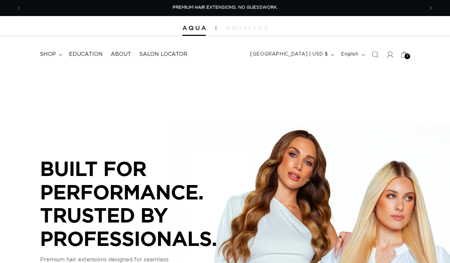  I want to click on span: About, so click(121, 54).